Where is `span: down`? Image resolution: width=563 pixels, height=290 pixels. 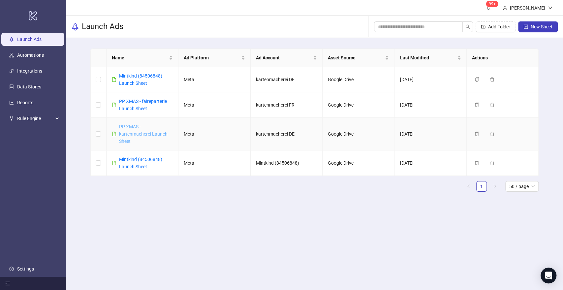 span: down is located at coordinates (551, 8).